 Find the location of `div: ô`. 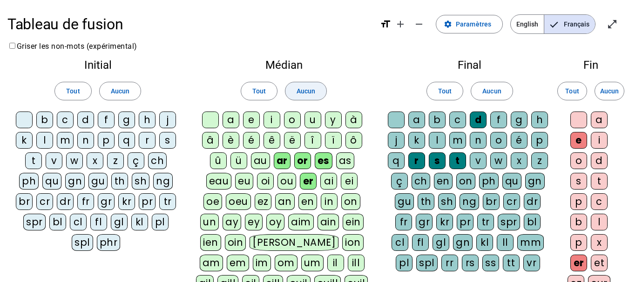

div: ô is located at coordinates (354, 141).